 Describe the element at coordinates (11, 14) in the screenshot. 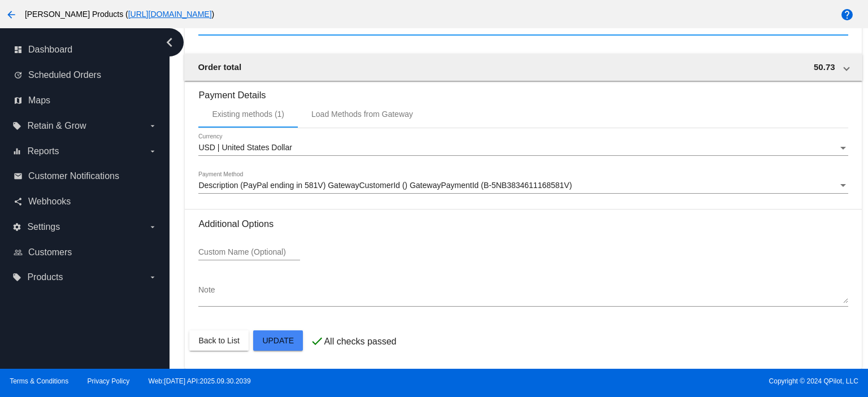

I see `mat-icon: arrow_back` at that location.